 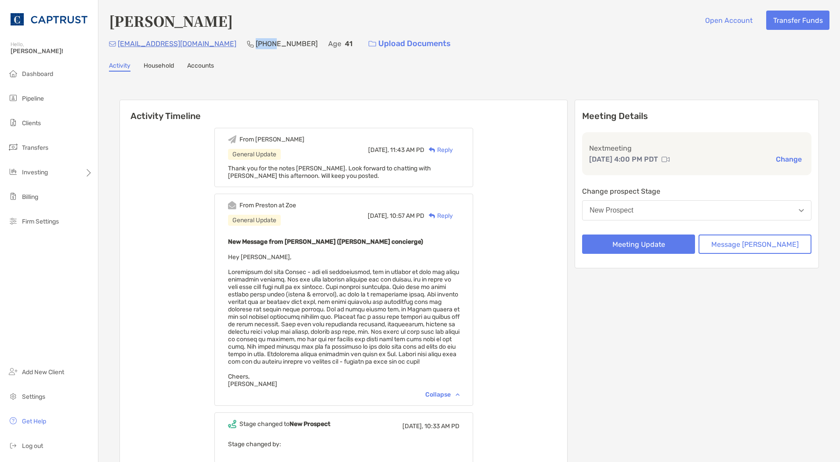 What do you see at coordinates (407, 150) in the screenshot?
I see `span: 11:43 AM PD` at bounding box center [407, 150].